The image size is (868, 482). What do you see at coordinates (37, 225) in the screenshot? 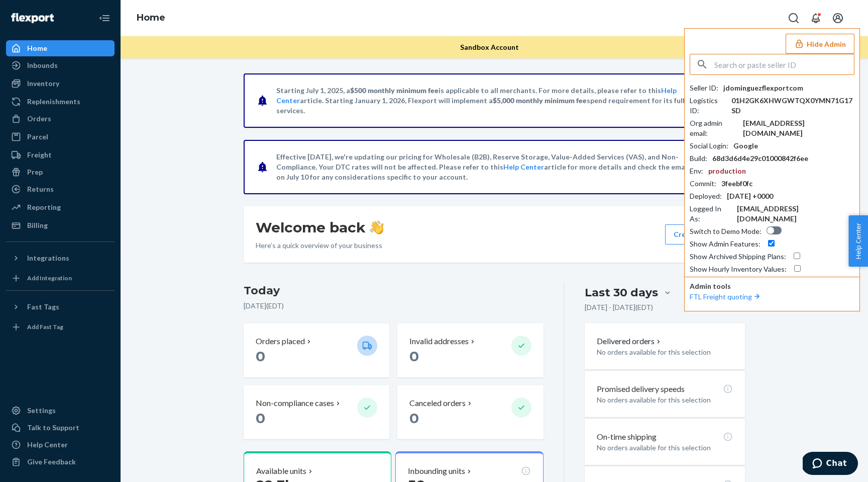
I see `div: Billing` at bounding box center [37, 225].